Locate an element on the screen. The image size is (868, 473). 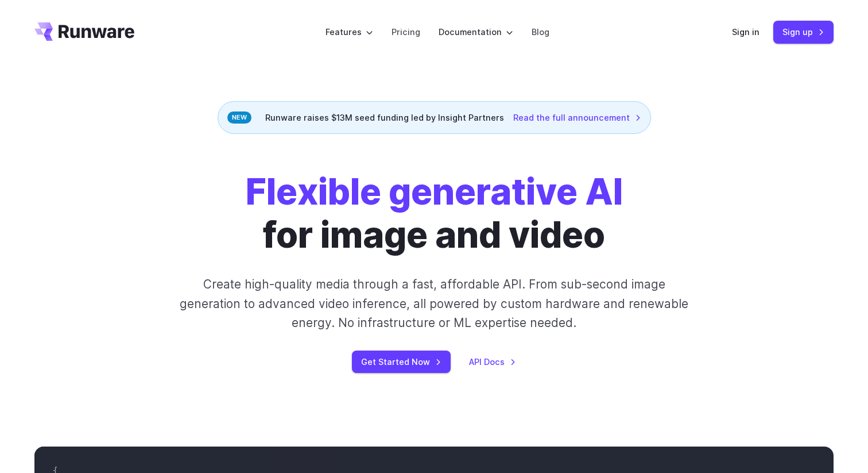
p: Create high-quality media through a fast, affordable API. From sub-second image generation to adv... is located at coordinates (434, 304).